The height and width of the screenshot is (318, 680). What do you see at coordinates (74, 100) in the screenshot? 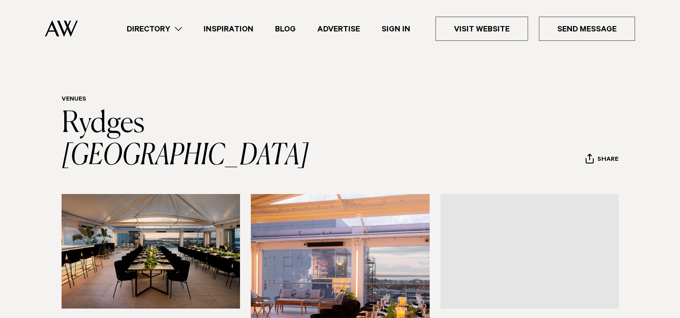
I see `a: Venues` at bounding box center [74, 100].